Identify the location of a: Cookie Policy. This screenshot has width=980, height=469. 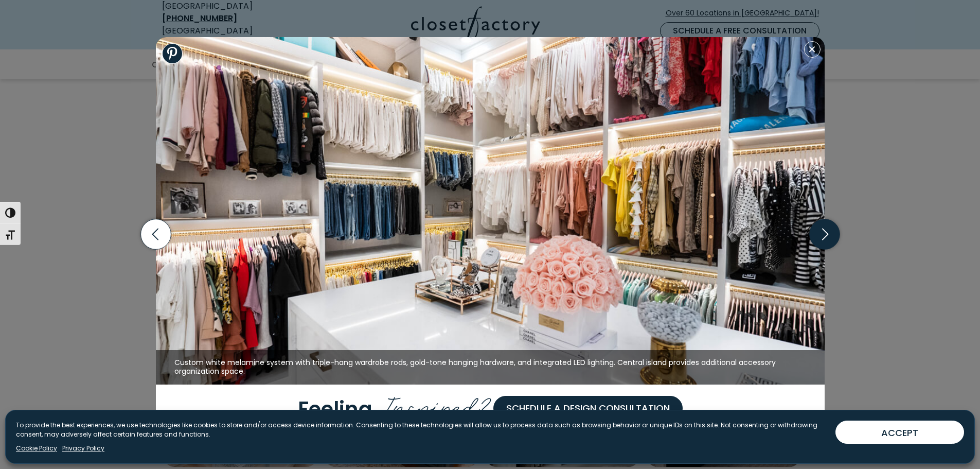
(37, 448).